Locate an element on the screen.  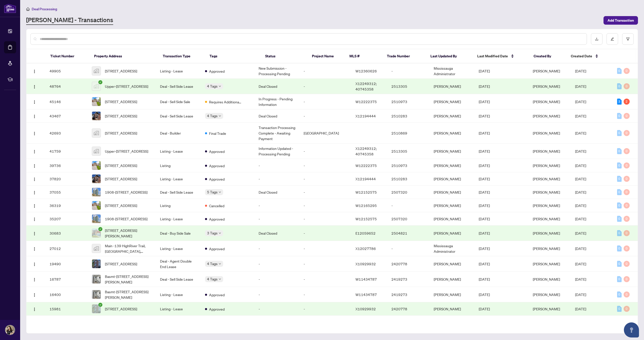
td: 2504821 is located at coordinates (408, 233).